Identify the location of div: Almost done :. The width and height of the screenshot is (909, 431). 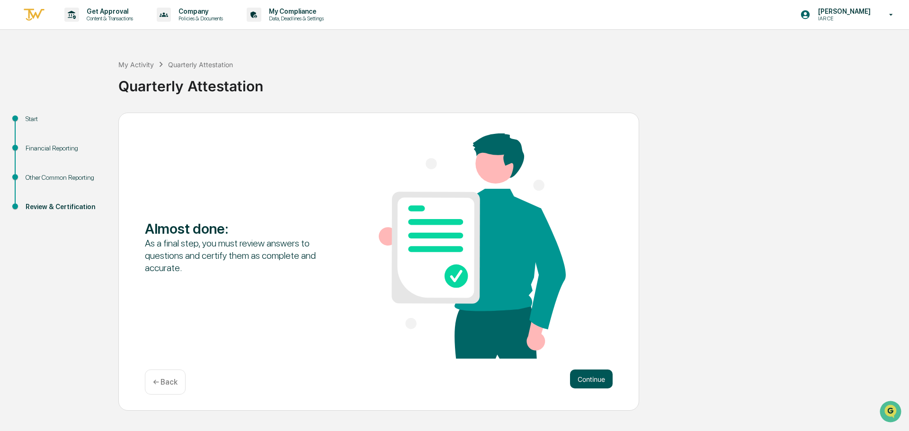
(238, 229).